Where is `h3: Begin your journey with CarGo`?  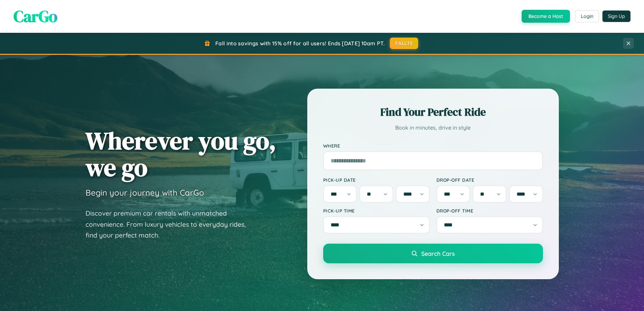 h3: Begin your journey with CarGo is located at coordinates (145, 192).